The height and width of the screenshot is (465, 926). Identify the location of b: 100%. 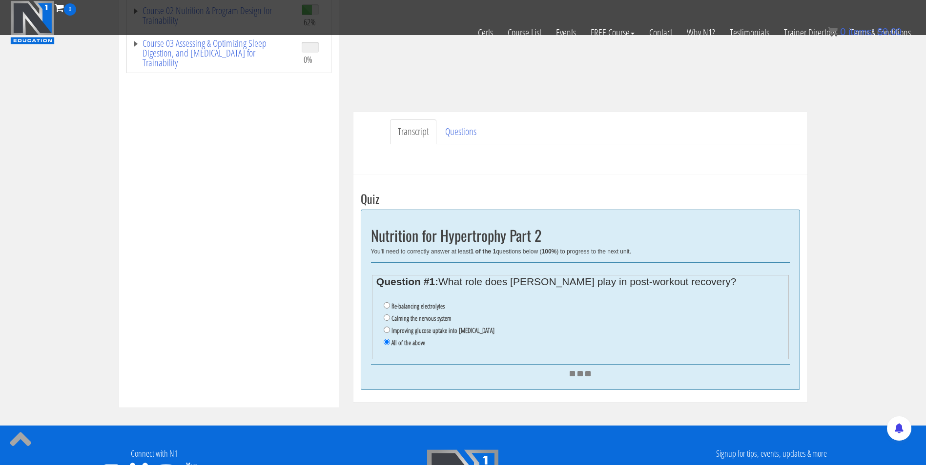
(549, 252).